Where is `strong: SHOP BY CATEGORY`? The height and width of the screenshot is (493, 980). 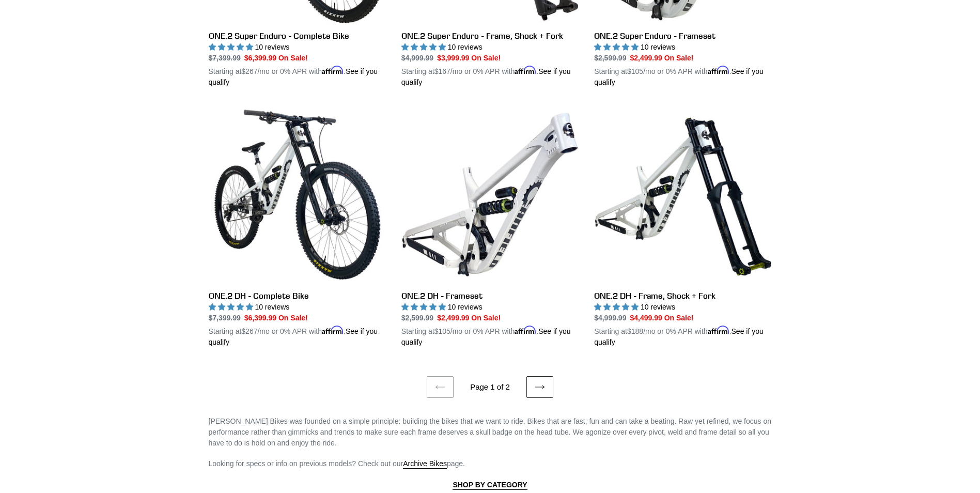
strong: SHOP BY CATEGORY is located at coordinates (490, 484).